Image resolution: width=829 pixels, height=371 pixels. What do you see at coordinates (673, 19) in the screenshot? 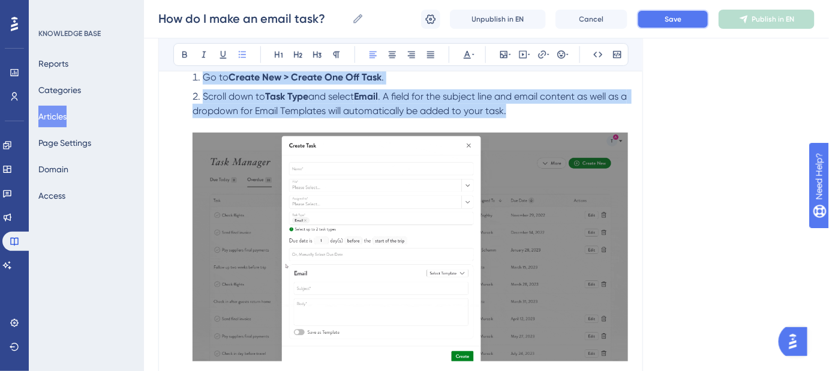
I see `button: Save` at bounding box center [673, 19].